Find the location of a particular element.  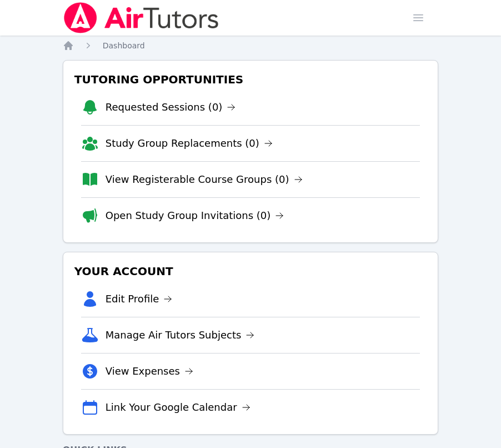

span: Dashboard is located at coordinates (124, 46).